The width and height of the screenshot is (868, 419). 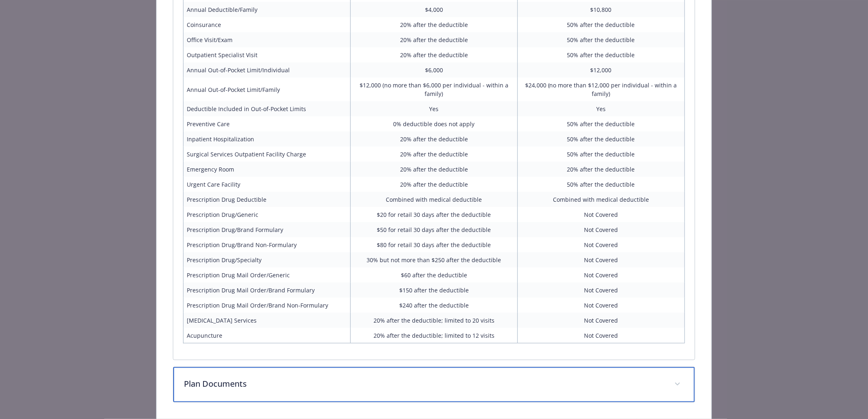 I want to click on td: $20 for retail 30 days after the deductible, so click(x=434, y=215).